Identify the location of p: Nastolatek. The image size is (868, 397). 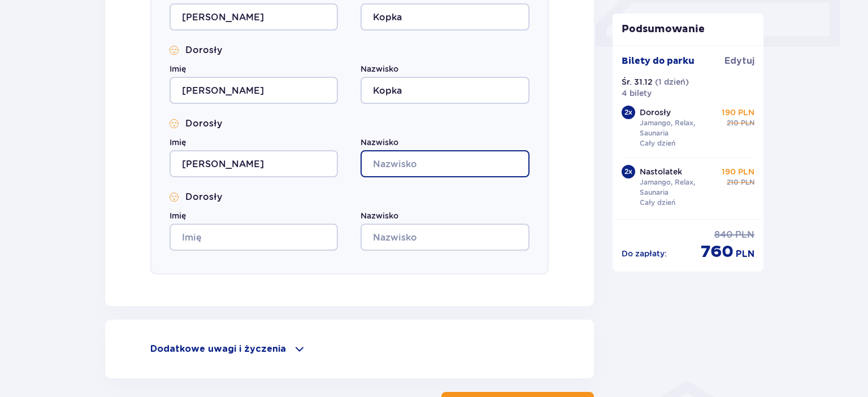
(661, 171).